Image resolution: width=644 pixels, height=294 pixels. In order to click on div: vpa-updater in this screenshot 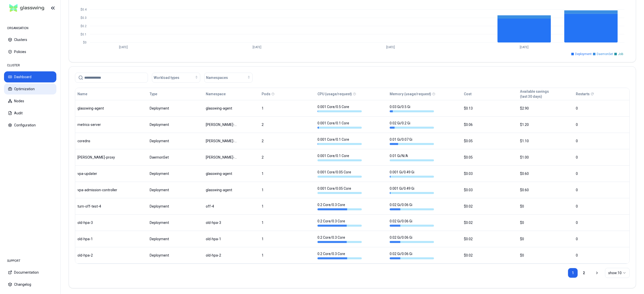, I will do `click(99, 173)`.